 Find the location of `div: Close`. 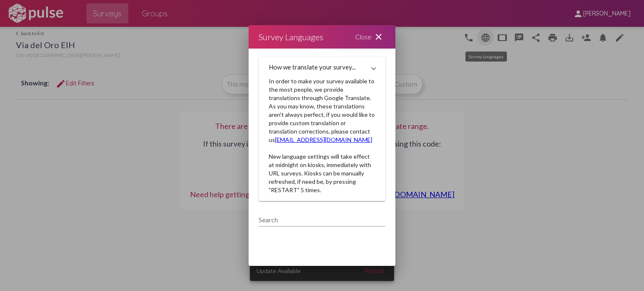

div: Close is located at coordinates (370, 37).